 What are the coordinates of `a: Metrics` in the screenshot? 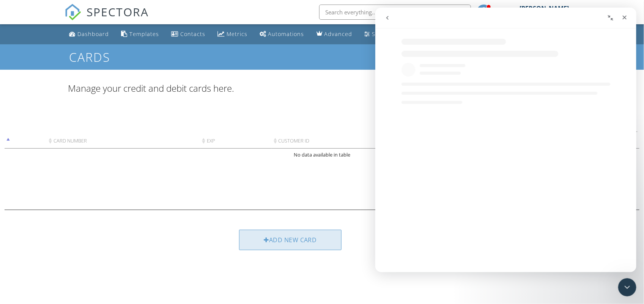 It's located at (232, 34).